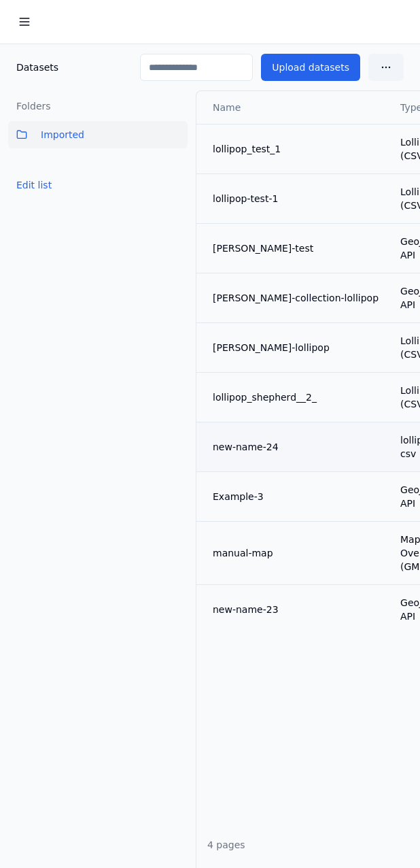 This screenshot has height=868, width=420. I want to click on div: new-name-23, so click(295, 609).